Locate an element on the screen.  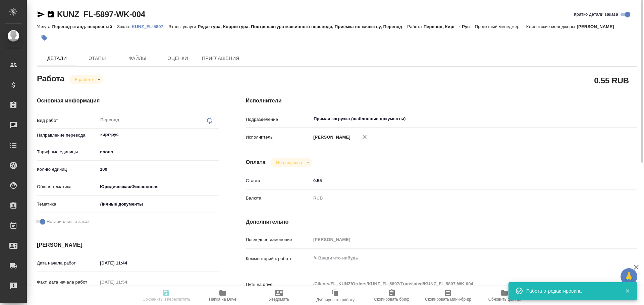
p: Комментарий к работе is located at coordinates (278, 259).